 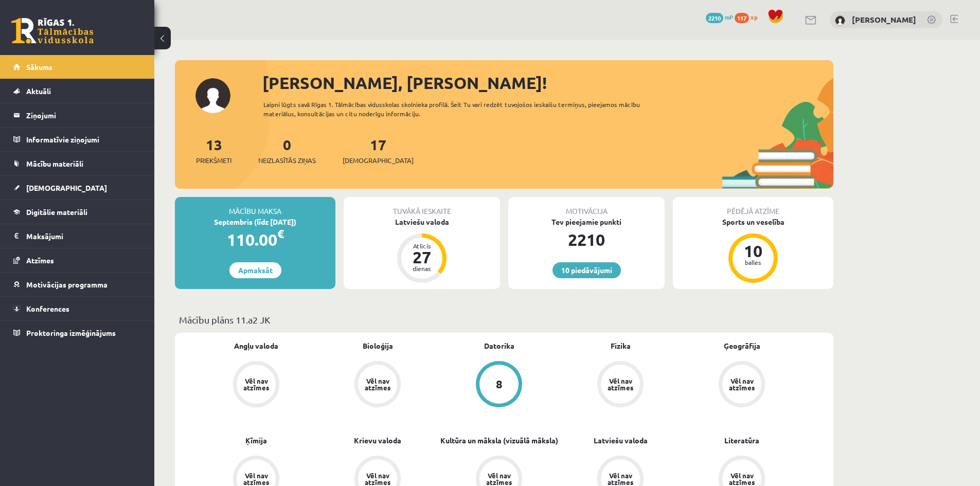 What do you see at coordinates (422, 206) in the screenshot?
I see `div: Tuvākā ieskaite` at bounding box center [422, 206].